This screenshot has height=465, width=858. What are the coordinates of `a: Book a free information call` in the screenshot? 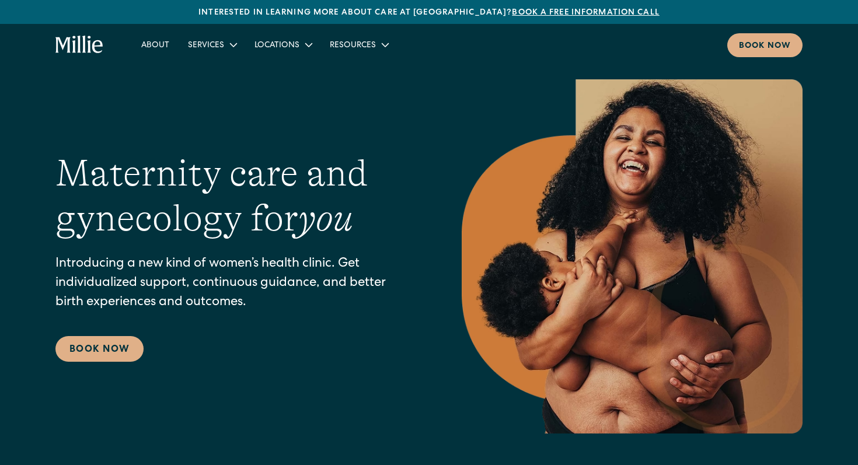 It's located at (585, 13).